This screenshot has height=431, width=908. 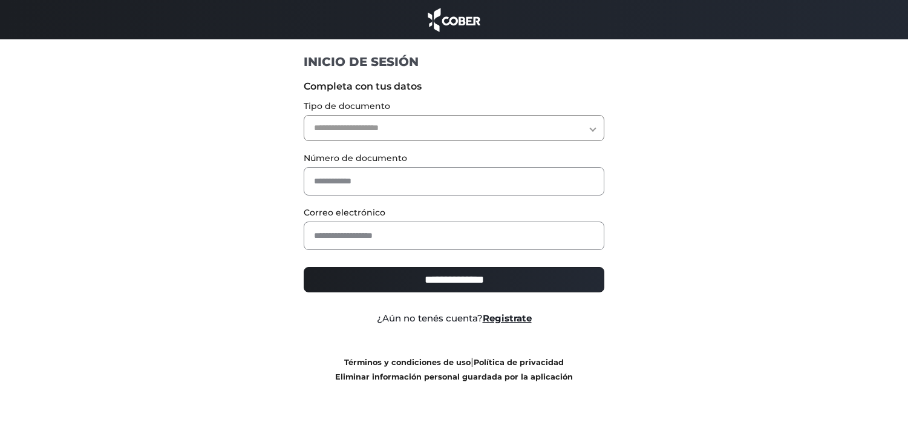 I want to click on h1: INICIO DE SESIÓN, so click(x=454, y=62).